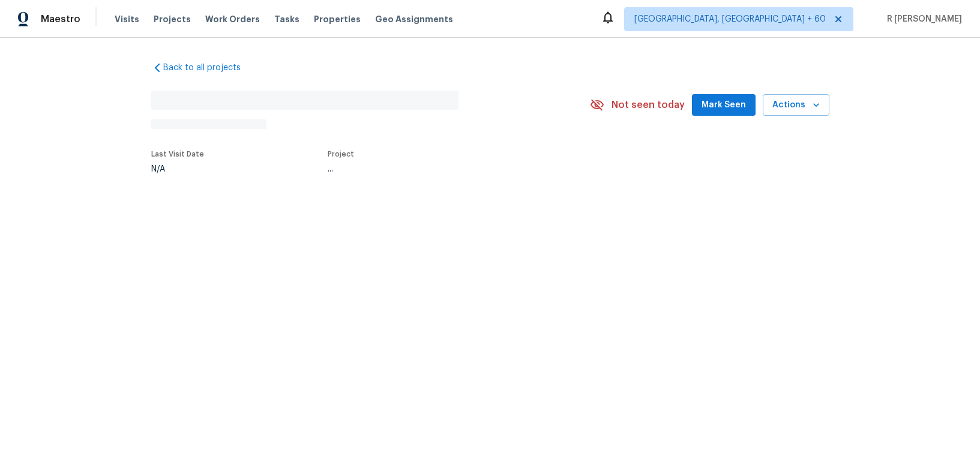  Describe the element at coordinates (724, 105) in the screenshot. I see `button: Mark Seen` at that location.